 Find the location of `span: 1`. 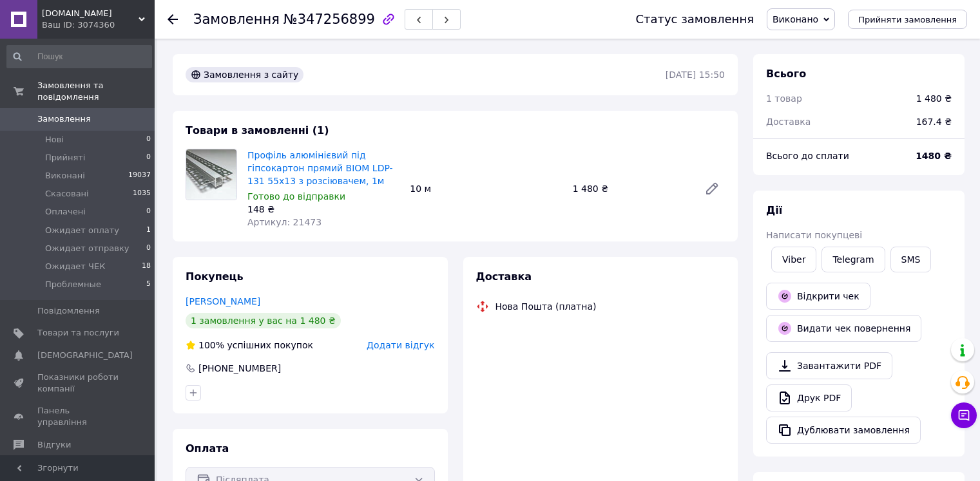

span: 1 is located at coordinates (148, 230).